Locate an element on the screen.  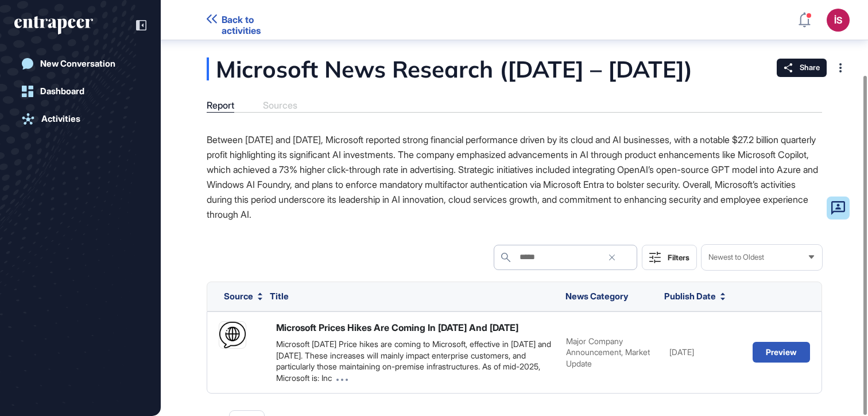
span: Title is located at coordinates (279, 296).